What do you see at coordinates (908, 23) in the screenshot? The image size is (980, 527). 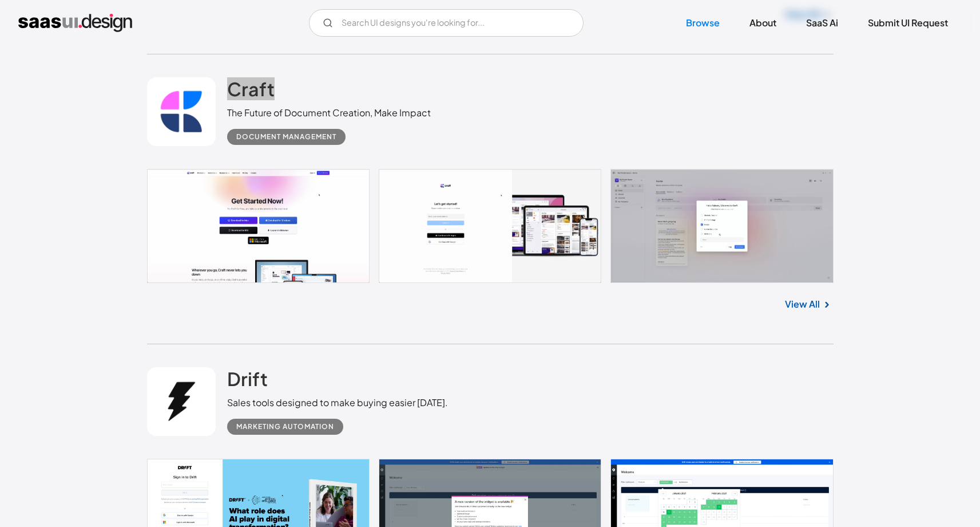 I see `a: Submit UI Request` at bounding box center [908, 23].